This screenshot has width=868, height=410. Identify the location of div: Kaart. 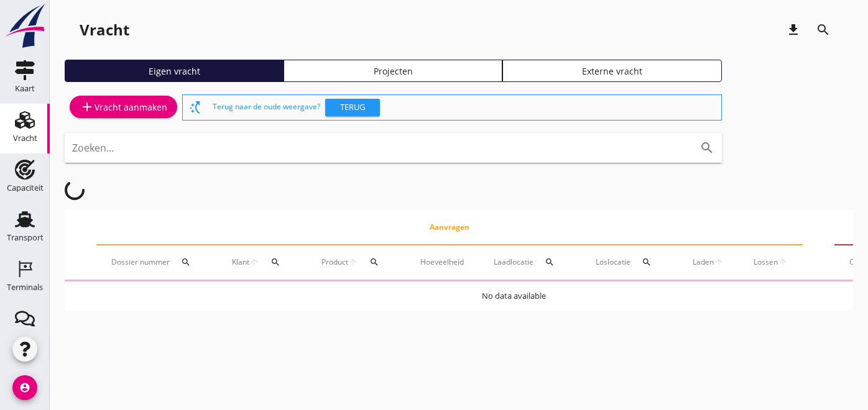
(25, 88).